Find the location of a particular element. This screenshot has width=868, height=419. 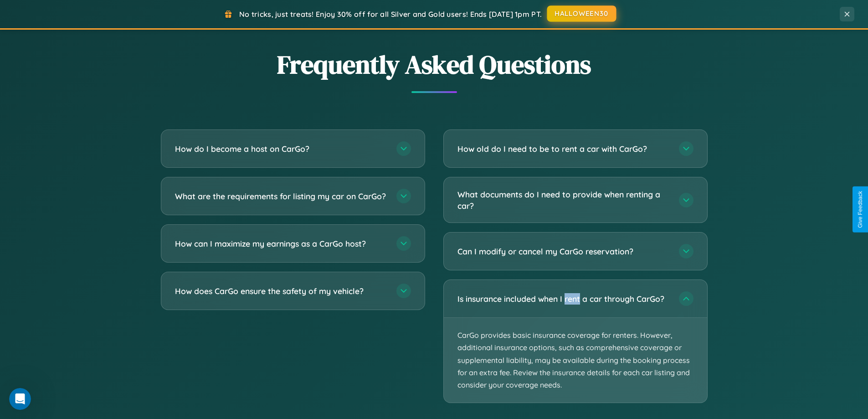

h2: Frequently Asked Questions is located at coordinates (434, 64).